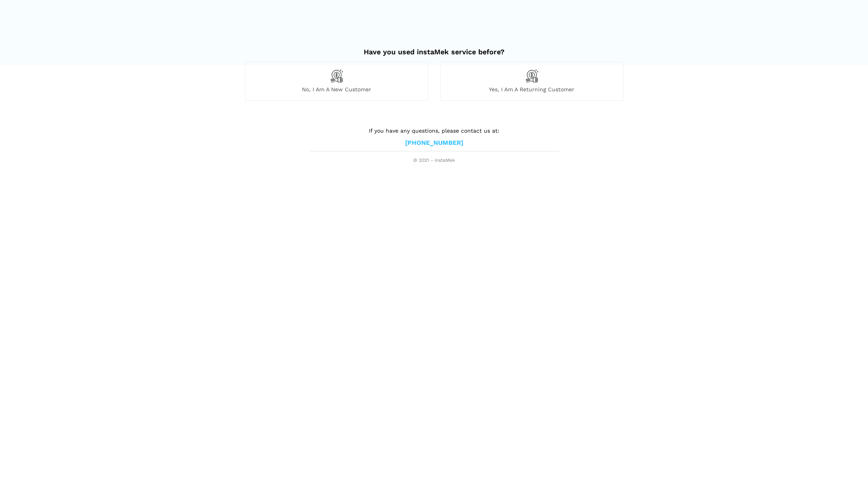  I want to click on span: Yes, I am a returning customer, so click(531, 89).